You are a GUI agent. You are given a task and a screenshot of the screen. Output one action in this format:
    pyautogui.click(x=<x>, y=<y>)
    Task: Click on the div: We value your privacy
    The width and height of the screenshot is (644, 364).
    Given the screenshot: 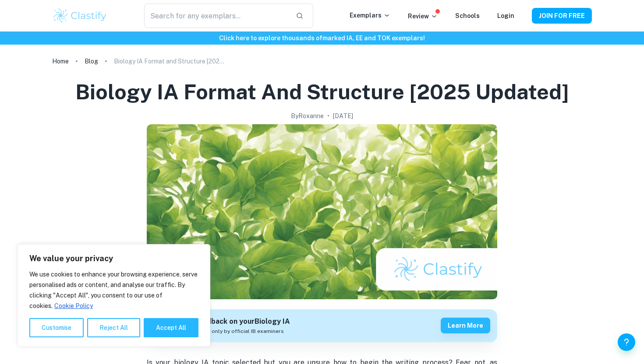 What is the action you would take?
    pyautogui.click(x=114, y=295)
    